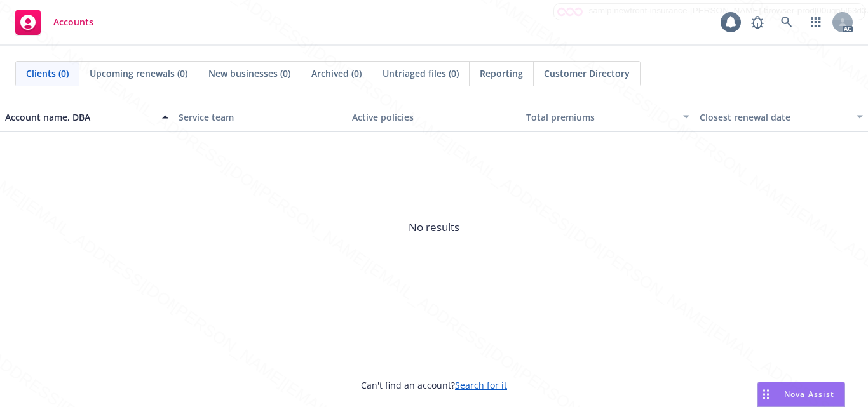 Image resolution: width=868 pixels, height=407 pixels. I want to click on a: Search for it, so click(481, 385).